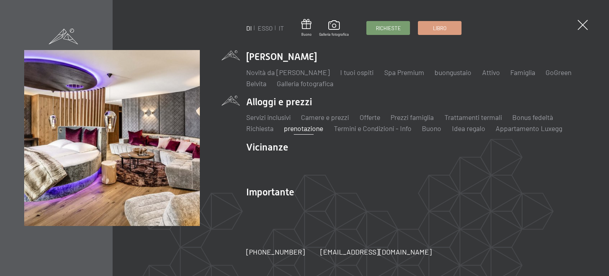 This screenshot has width=609, height=276. What do you see at coordinates (412, 117) in the screenshot?
I see `font: Prezzi famiglia` at bounding box center [412, 117].